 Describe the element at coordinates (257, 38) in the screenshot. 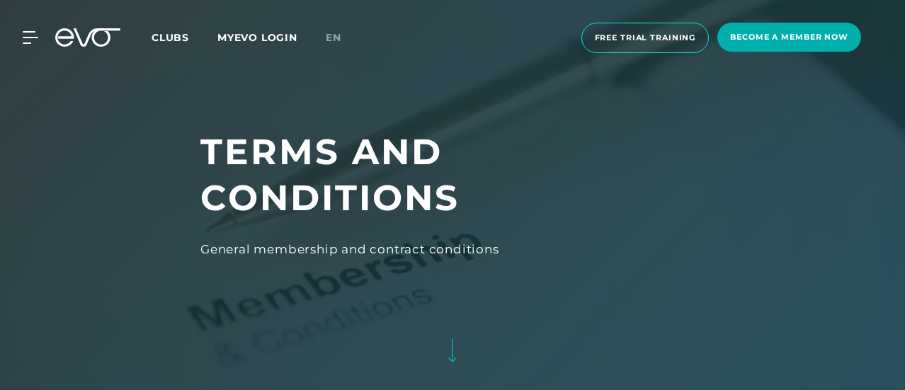

I see `a: MYEVO LOGIN` at that location.